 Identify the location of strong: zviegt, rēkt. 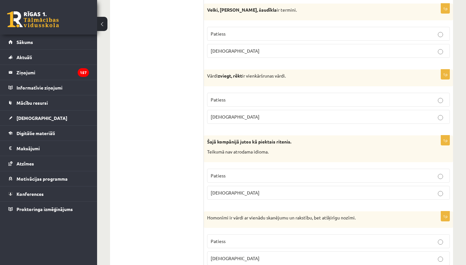
(230, 76).